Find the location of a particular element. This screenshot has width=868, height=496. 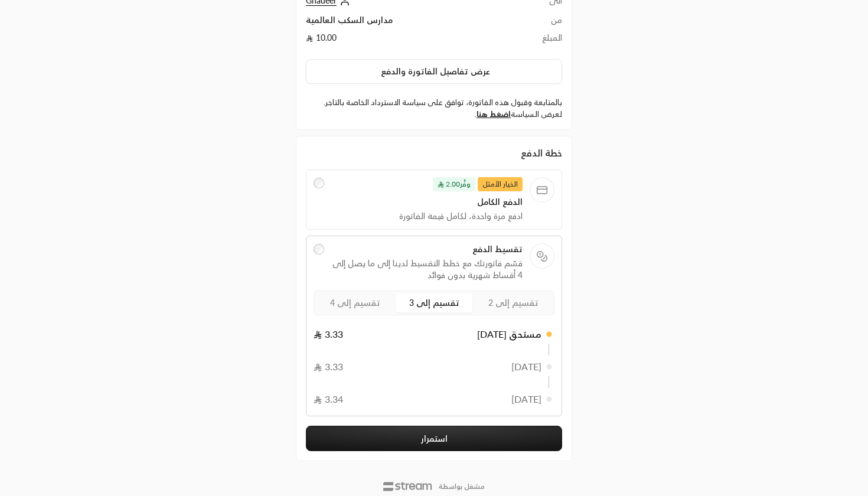

p: مشغل بواسطة is located at coordinates (461, 487).